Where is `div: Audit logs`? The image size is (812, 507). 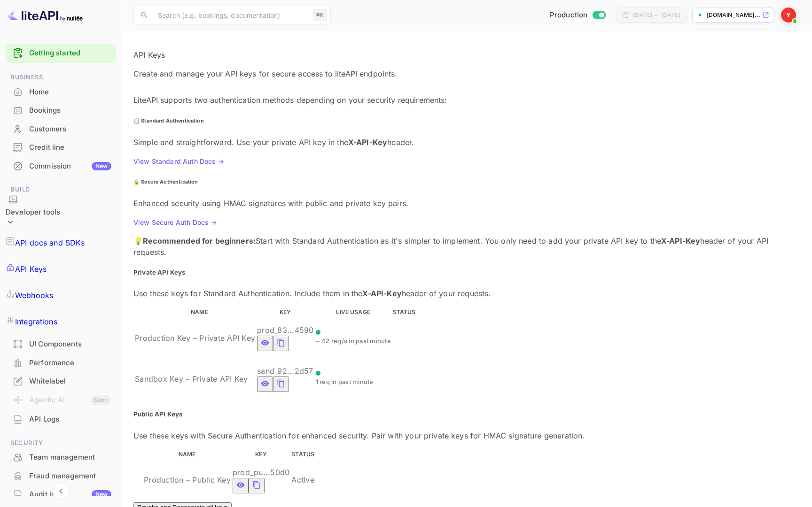 div: Audit logs is located at coordinates (70, 494).